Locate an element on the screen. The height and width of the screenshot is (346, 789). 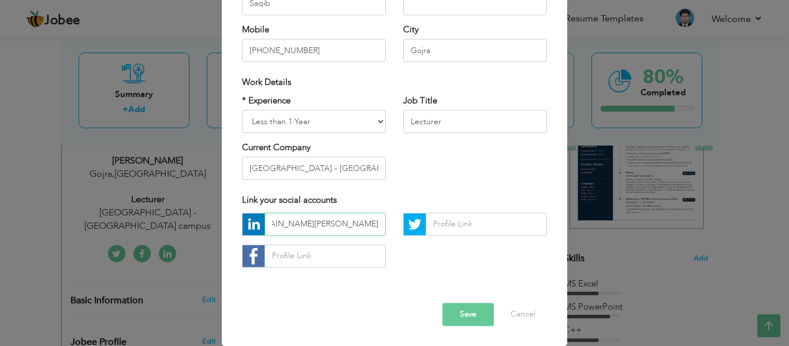
img: facebook is located at coordinates (254, 256).